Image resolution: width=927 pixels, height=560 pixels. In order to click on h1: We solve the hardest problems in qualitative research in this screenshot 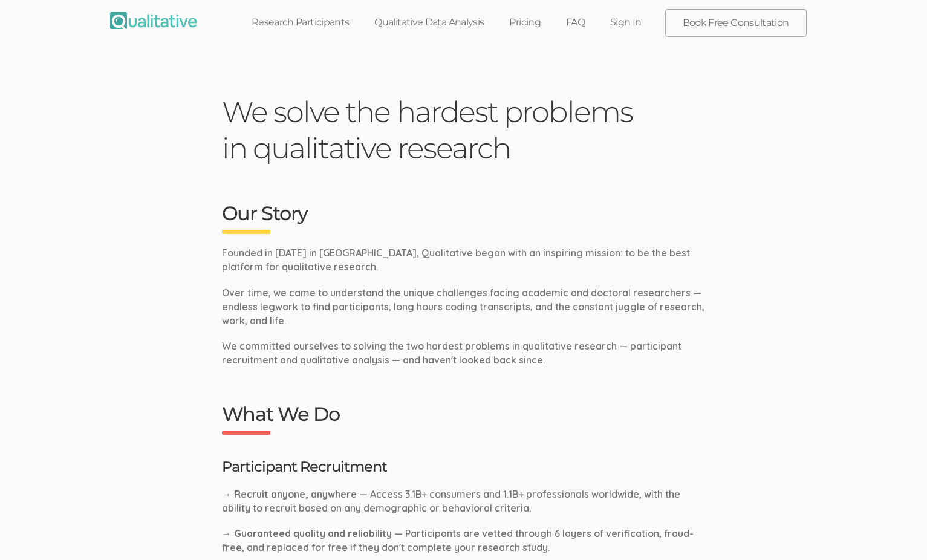, I will do `click(464, 130)`.